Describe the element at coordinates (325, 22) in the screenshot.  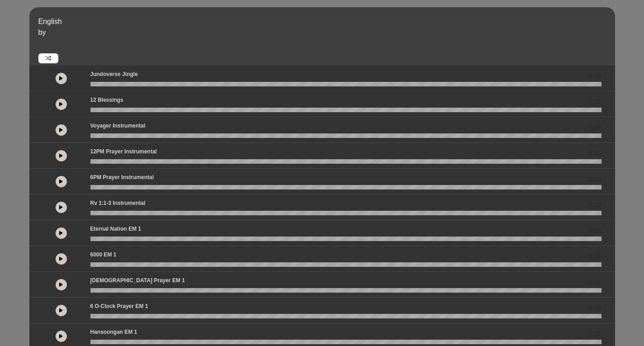
I see `p: English` at that location.